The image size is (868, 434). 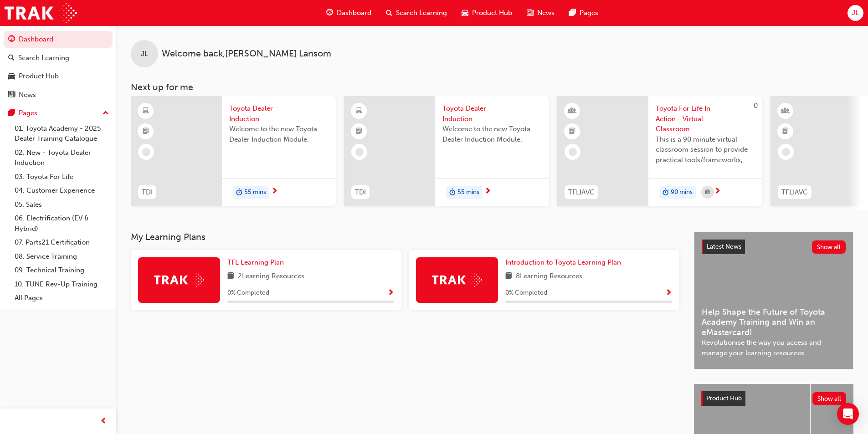 What do you see at coordinates (62, 256) in the screenshot?
I see `a: 08. Service Training` at bounding box center [62, 256].